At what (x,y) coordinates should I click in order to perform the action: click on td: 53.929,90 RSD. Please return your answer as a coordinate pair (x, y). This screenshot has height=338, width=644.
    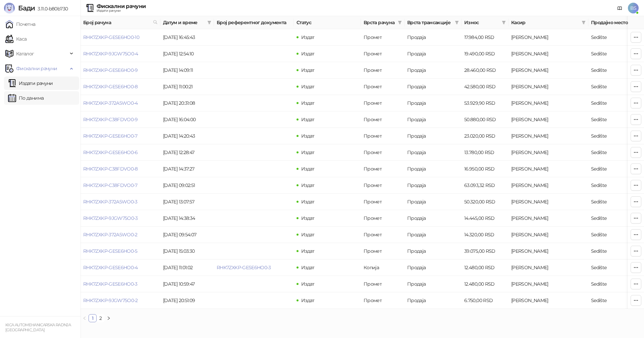
    Looking at the image, I should click on (485, 103).